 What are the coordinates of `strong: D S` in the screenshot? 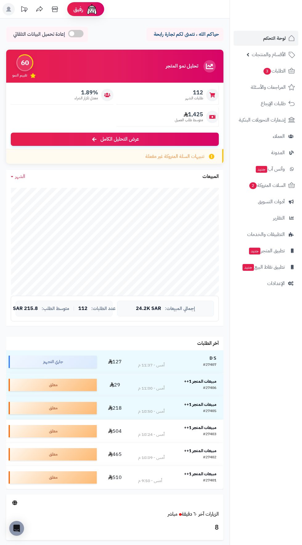 It's located at (213, 358).